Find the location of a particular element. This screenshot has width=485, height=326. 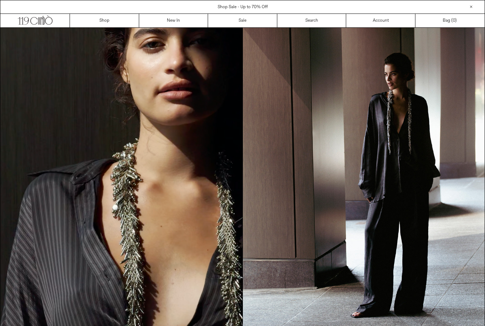

span: 0 is located at coordinates (454, 21).